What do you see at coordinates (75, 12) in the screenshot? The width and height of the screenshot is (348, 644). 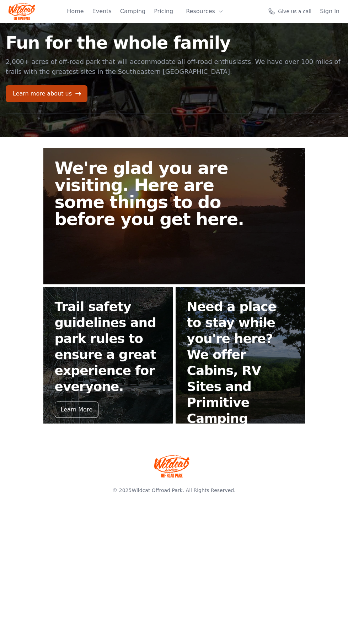 I see `a: Home` at bounding box center [75, 12].